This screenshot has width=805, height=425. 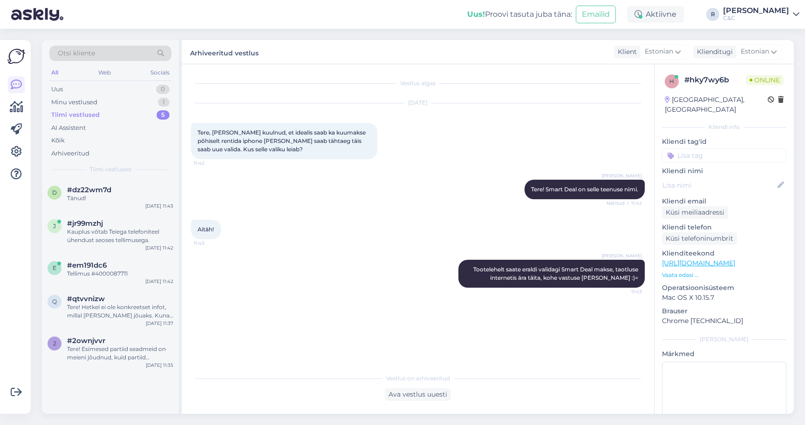 What do you see at coordinates (719, 185) in the screenshot?
I see `input: Lisa nimi` at bounding box center [719, 185].